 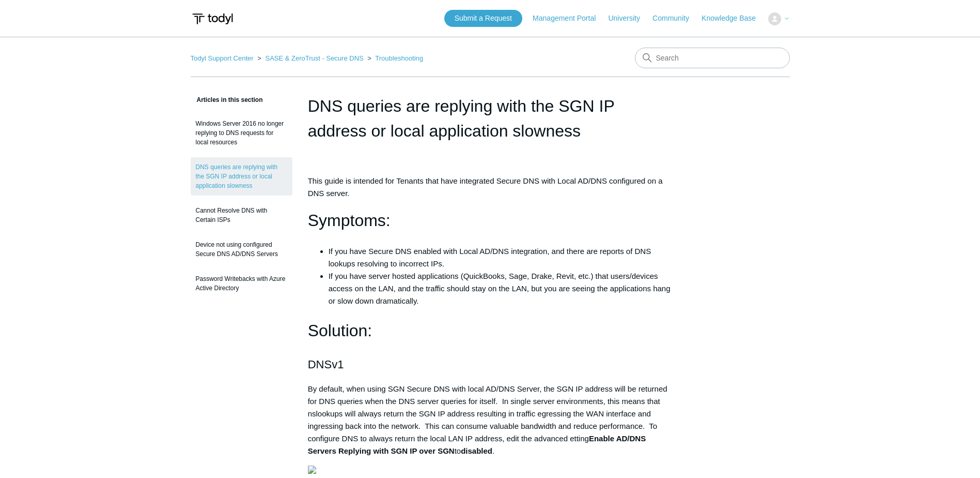 What do you see at coordinates (490, 220) in the screenshot?
I see `h1: Symptoms:` at bounding box center [490, 220].